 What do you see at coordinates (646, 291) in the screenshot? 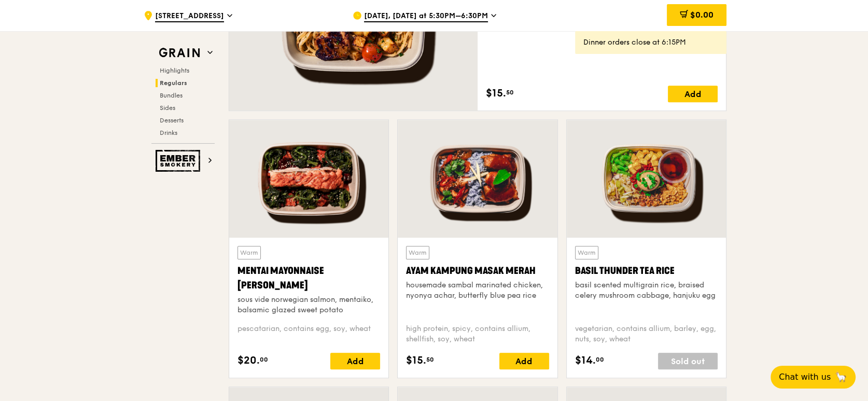
I see `div: basil scented multigrain rice, braised celery mushroom cabbage, hanjuku egg` at bounding box center [646, 291].